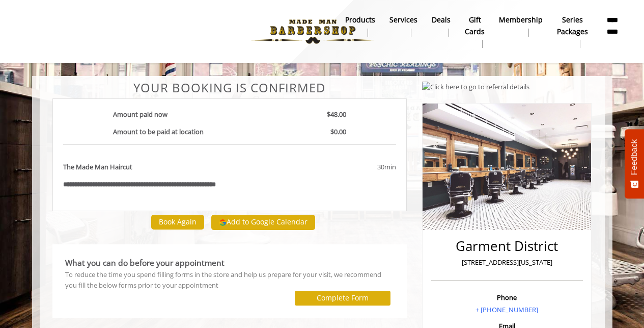  I want to click on a: DealsDeals, so click(441, 26).